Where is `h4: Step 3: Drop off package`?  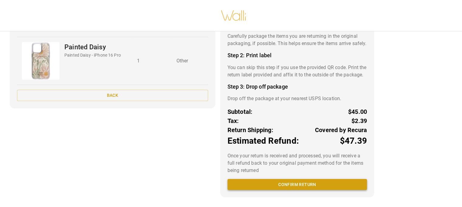 h4: Step 3: Drop off package is located at coordinates (297, 87).